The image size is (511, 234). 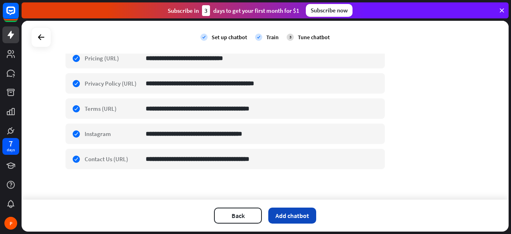 I want to click on div: Set up chatbot, so click(x=229, y=37).